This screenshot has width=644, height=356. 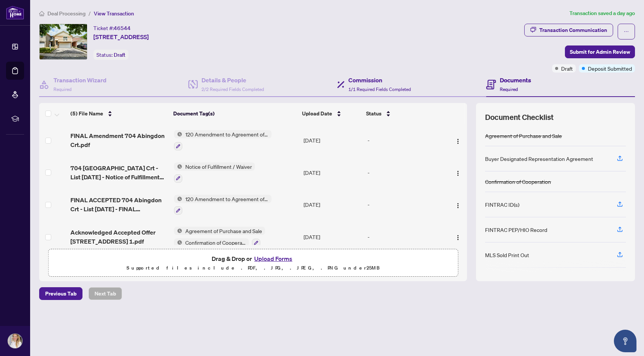 I want to click on span: Deposit Submitted, so click(x=610, y=68).